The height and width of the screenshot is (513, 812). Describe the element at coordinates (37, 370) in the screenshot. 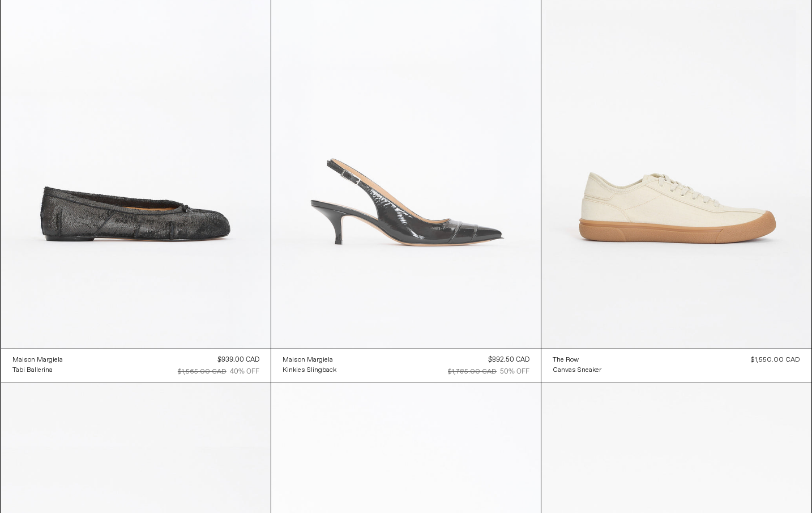

I see `a: Tabi Ballerina` at that location.